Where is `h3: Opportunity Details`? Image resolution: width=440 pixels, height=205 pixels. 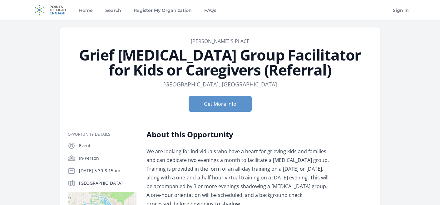 h3: Opportunity Details is located at coordinates (102, 135).